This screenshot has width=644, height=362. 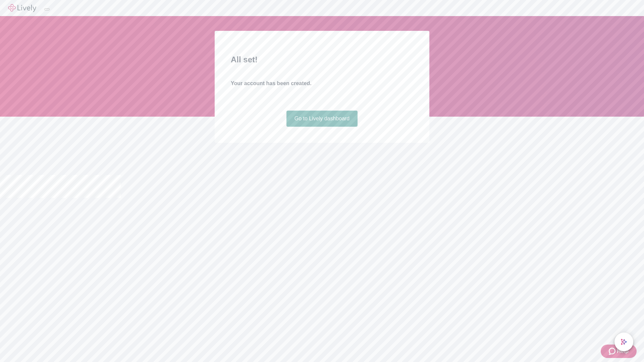 I want to click on button: Log out, so click(x=47, y=9).